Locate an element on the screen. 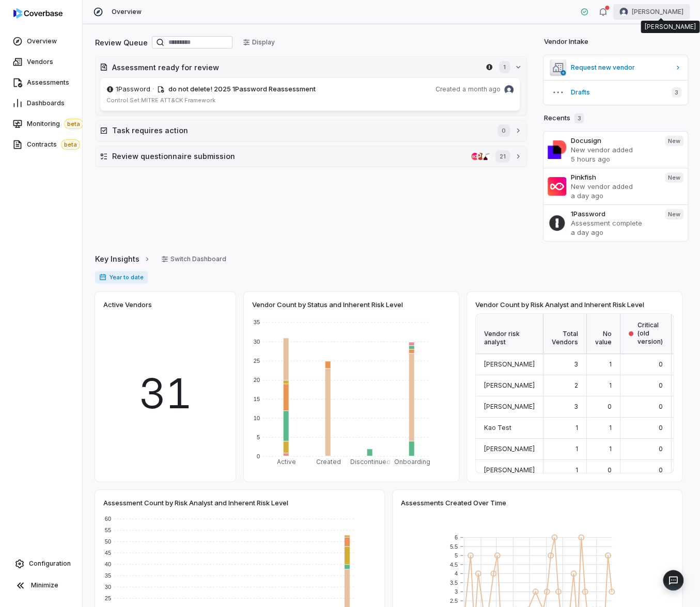 The image size is (700, 607). text: 35 is located at coordinates (257, 322).